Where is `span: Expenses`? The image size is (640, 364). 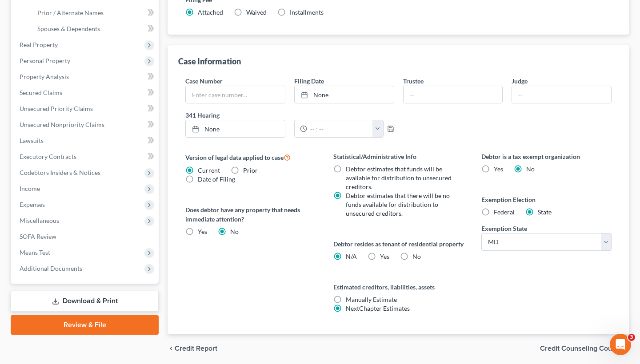 span: Expenses is located at coordinates (32, 204).